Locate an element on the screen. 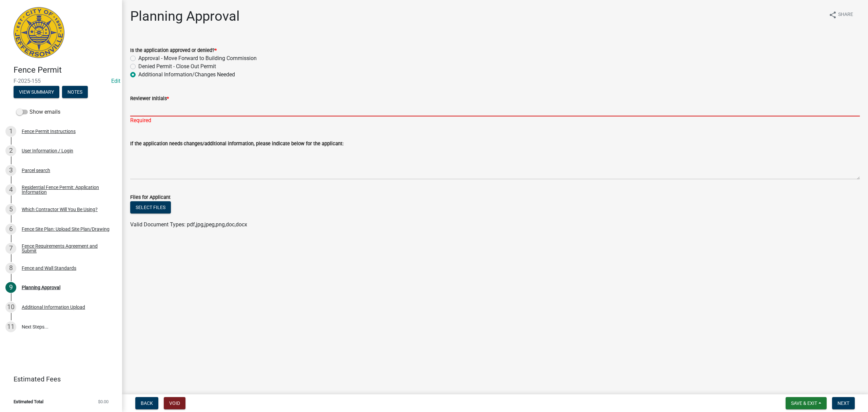 This screenshot has height=412, width=868. label: Approval - Move Forward to Building Commission is located at coordinates (197, 58).